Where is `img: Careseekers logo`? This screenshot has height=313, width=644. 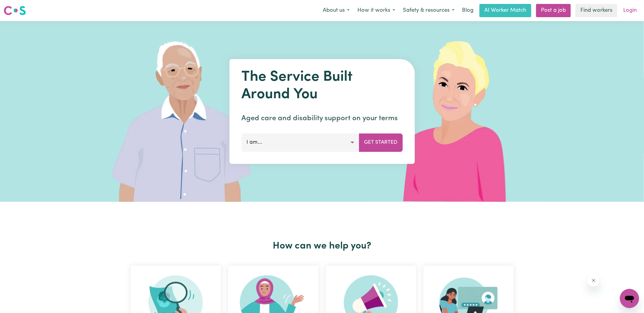 img: Careseekers logo is located at coordinates (15, 11).